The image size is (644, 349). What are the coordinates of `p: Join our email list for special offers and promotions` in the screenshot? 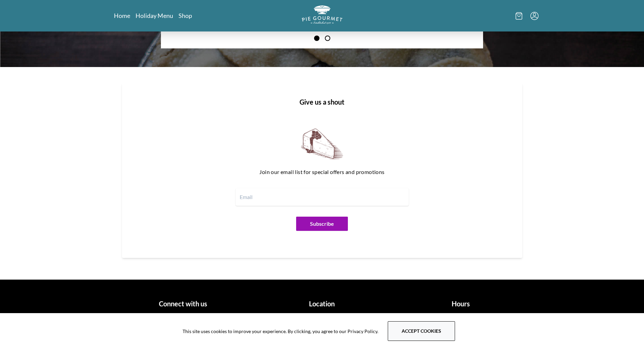 It's located at (322, 172).